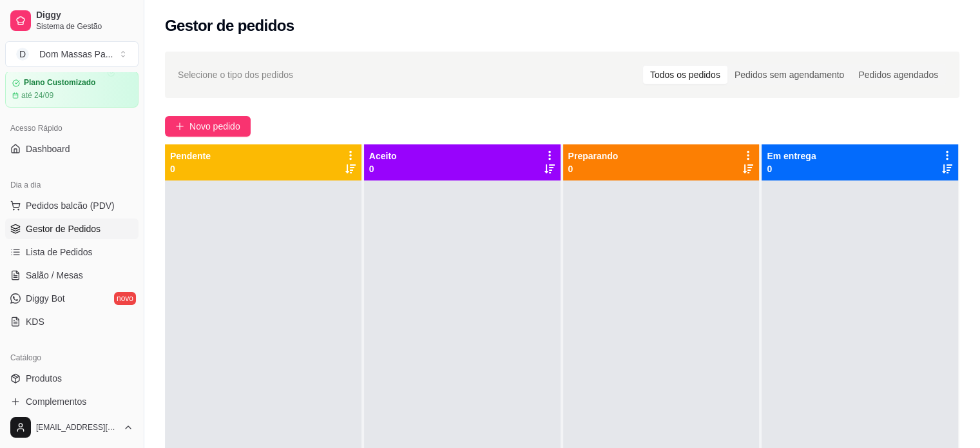 The image size is (980, 448). I want to click on a: Gestor de Pedidos, so click(72, 229).